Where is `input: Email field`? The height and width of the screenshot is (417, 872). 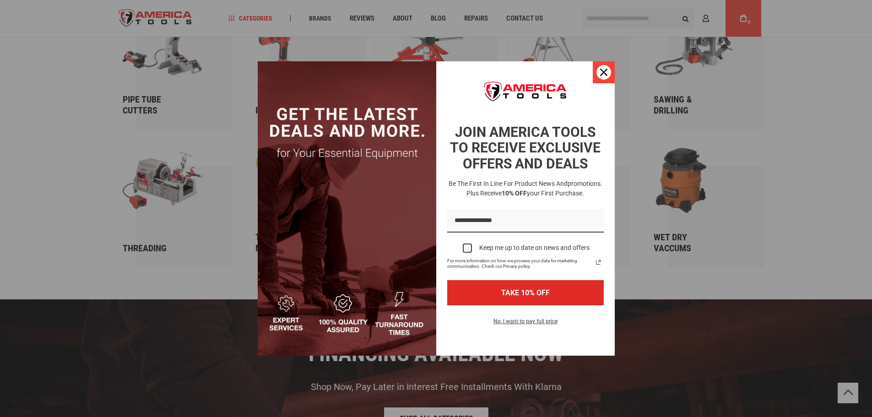
input: Email field is located at coordinates (526, 221).